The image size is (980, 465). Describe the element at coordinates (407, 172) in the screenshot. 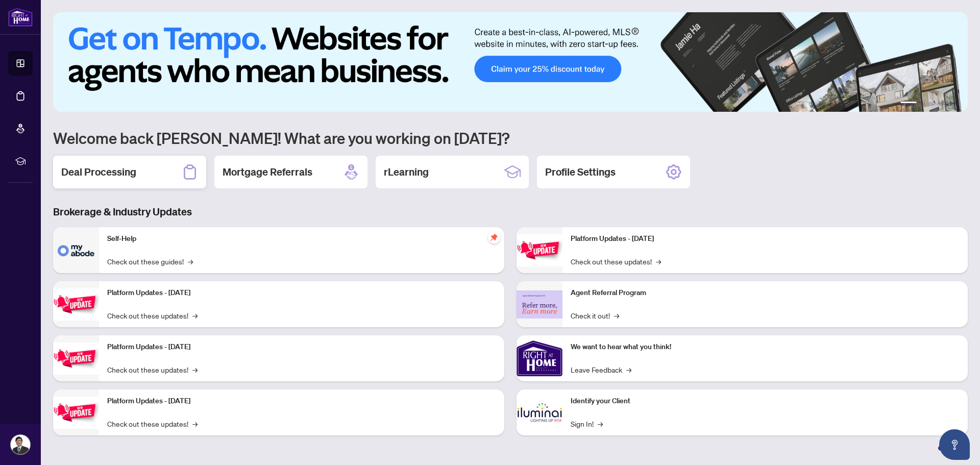

I see `h2: rLearning` at that location.